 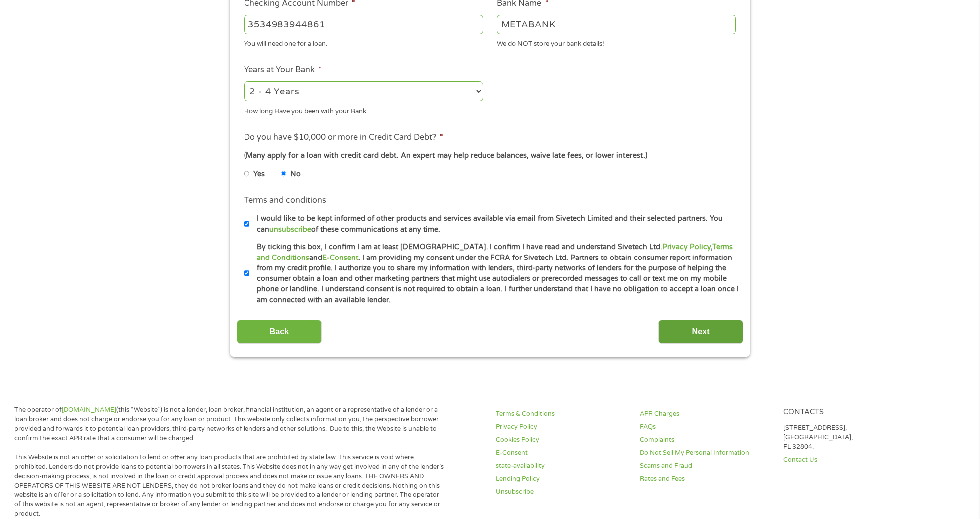 What do you see at coordinates (701, 332) in the screenshot?
I see `input: Next` at bounding box center [701, 332].